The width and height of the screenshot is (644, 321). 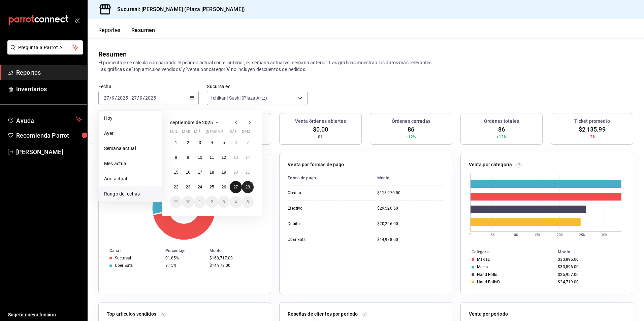 I want to click on th: Categoría, so click(x=508, y=252).